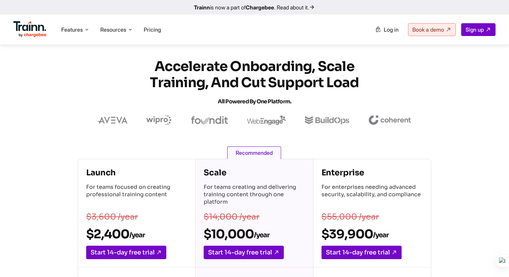 The height and width of the screenshot is (277, 509). Describe the element at coordinates (474, 30) in the screenshot. I see `span: Sign up` at that location.